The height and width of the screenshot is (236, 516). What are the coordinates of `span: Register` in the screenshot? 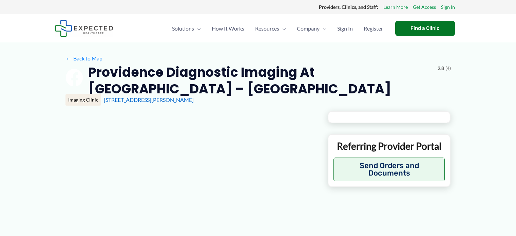 It's located at (373, 29).